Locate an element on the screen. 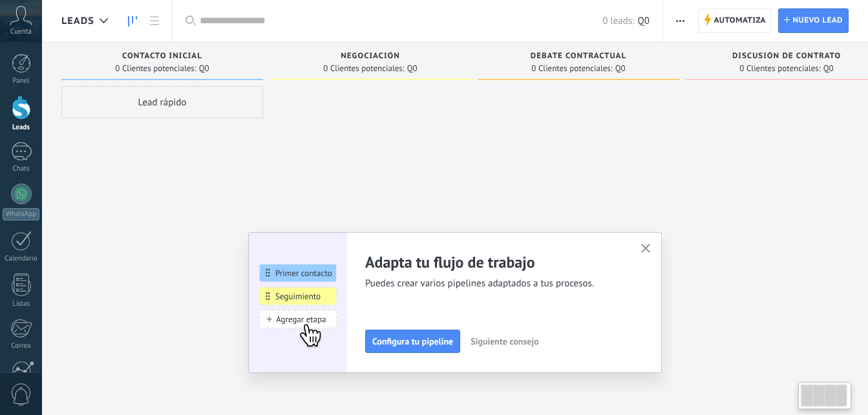 The image size is (868, 415). div: Contacto inicial is located at coordinates (162, 57).